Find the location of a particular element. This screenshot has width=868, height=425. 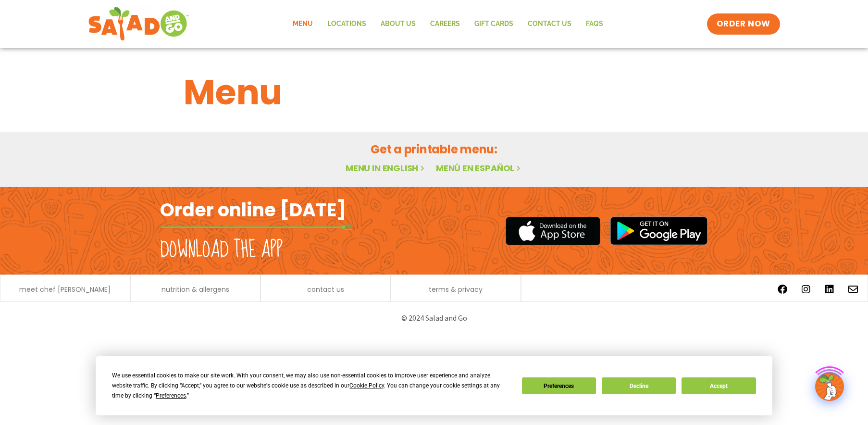

a: Menu is located at coordinates (302, 24).